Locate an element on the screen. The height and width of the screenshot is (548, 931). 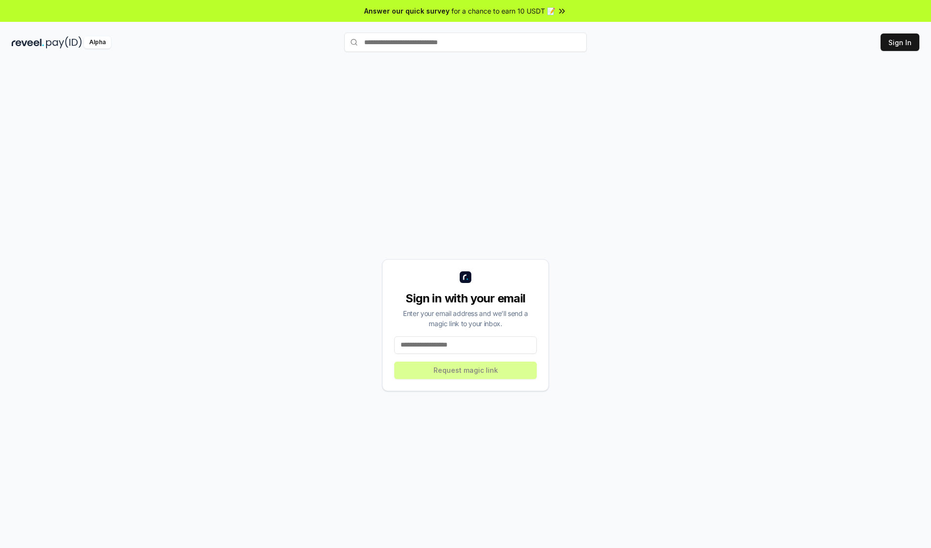
span: Answer our quick survey is located at coordinates (407, 11).